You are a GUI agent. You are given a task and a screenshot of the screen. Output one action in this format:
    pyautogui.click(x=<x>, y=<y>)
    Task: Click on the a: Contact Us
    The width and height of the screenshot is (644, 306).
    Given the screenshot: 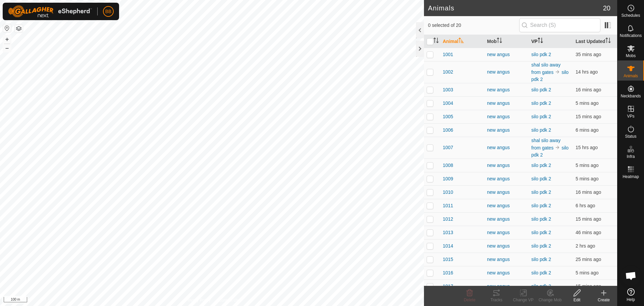 What is the action you would take?
    pyautogui.click(x=228, y=300)
    